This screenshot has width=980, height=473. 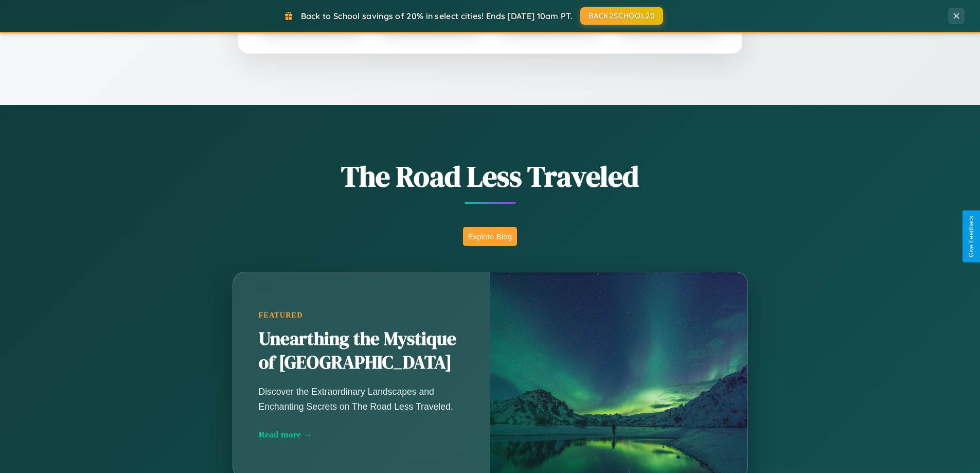 I want to click on div: Featured, so click(x=361, y=315).